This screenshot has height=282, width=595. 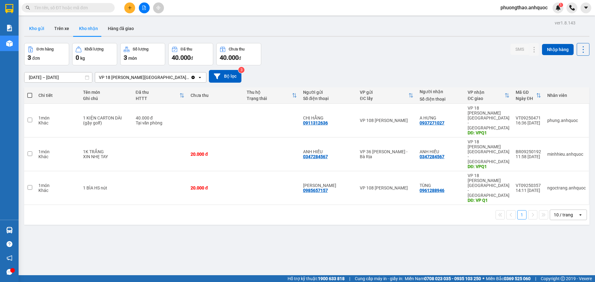 I want to click on button: Nhập hàng, so click(x=558, y=50).